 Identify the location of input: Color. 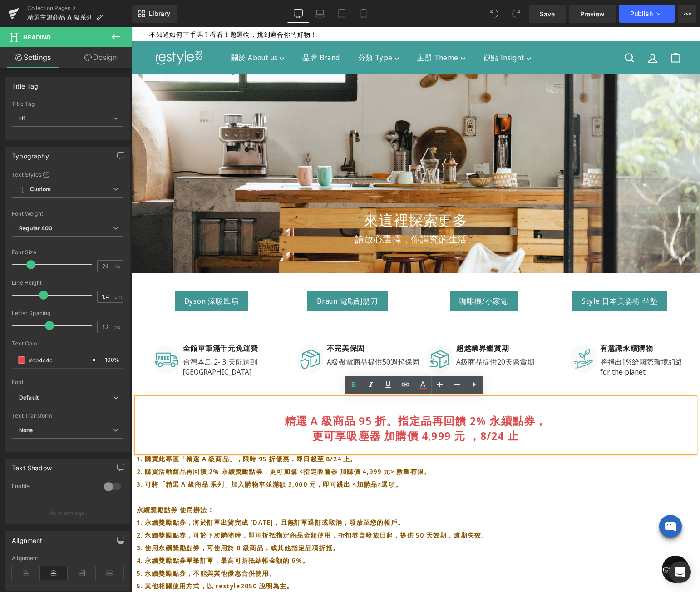
(58, 360).